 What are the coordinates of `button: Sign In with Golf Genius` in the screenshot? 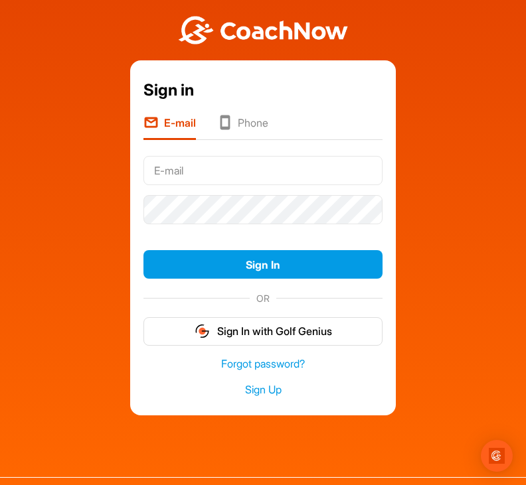 It's located at (263, 331).